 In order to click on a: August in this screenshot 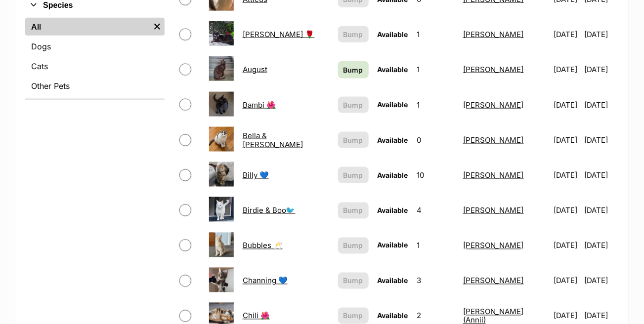, I will do `click(255, 69)`.